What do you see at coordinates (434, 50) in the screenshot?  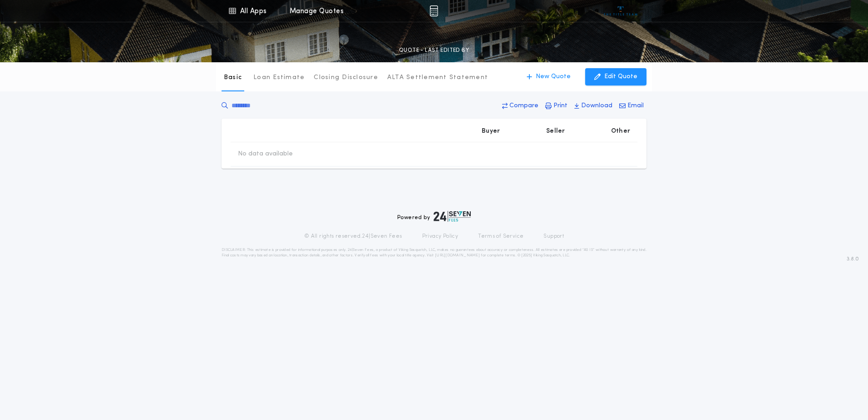 I see `p: QUOTE - LAST EDITED BY` at bounding box center [434, 50].